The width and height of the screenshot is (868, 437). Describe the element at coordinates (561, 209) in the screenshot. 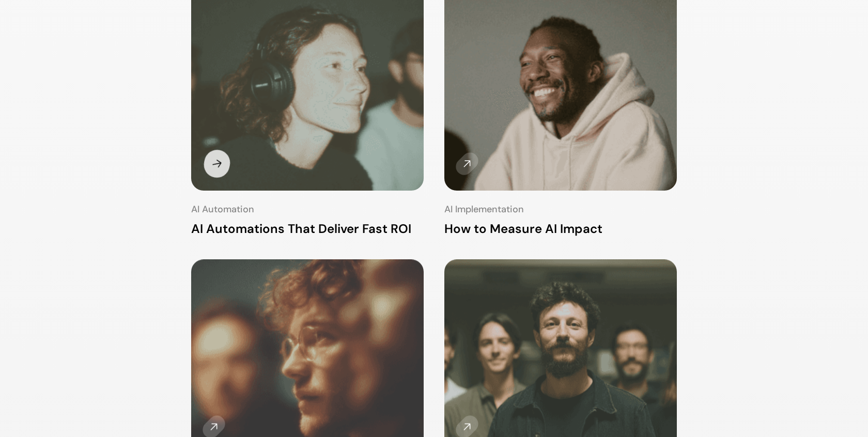

I see `h4: AI Implementation` at that location.